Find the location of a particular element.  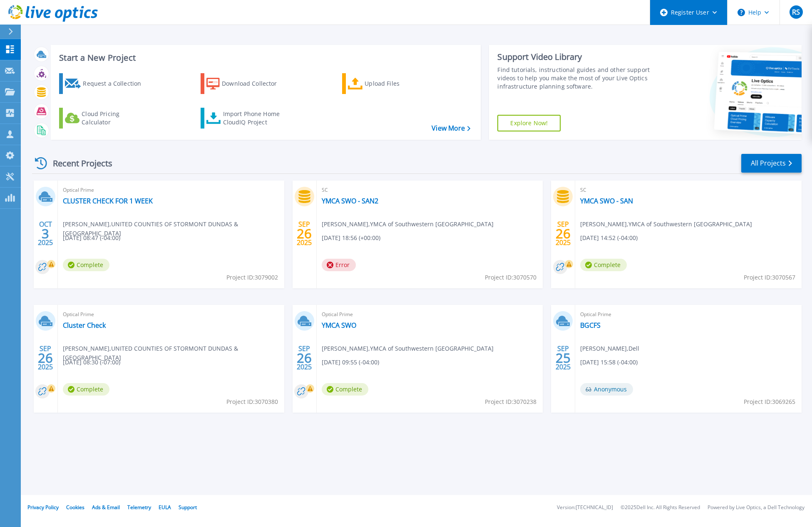

span: 3 is located at coordinates (46, 233).